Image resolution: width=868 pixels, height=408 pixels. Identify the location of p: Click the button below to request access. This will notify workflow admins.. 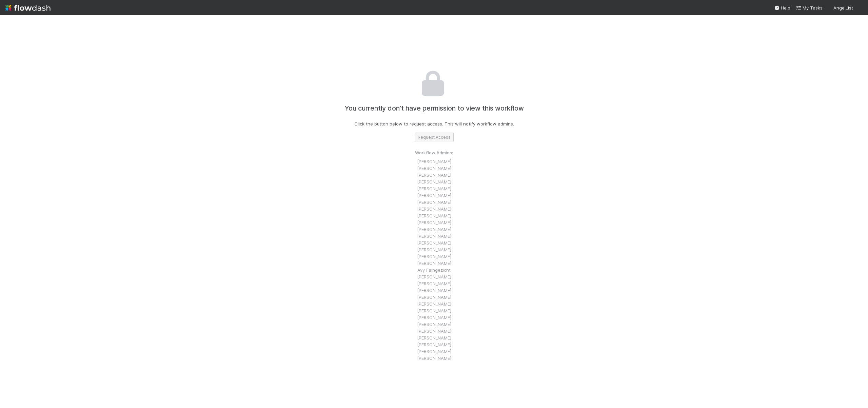
(434, 124).